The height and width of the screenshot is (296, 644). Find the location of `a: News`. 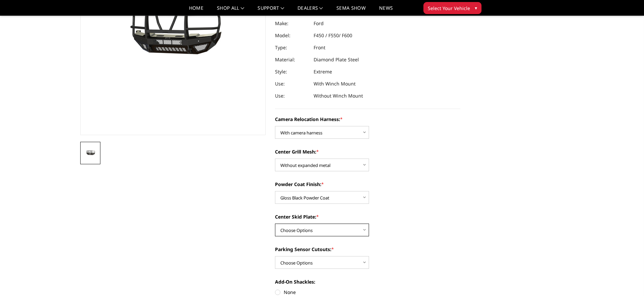

a: News is located at coordinates (386, 10).